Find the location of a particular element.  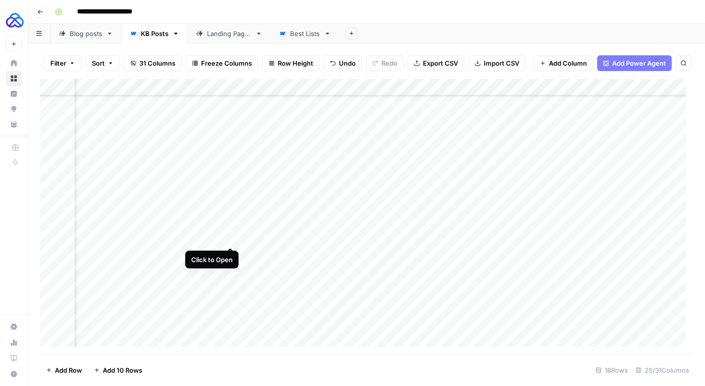

span: Sort is located at coordinates (98, 63).